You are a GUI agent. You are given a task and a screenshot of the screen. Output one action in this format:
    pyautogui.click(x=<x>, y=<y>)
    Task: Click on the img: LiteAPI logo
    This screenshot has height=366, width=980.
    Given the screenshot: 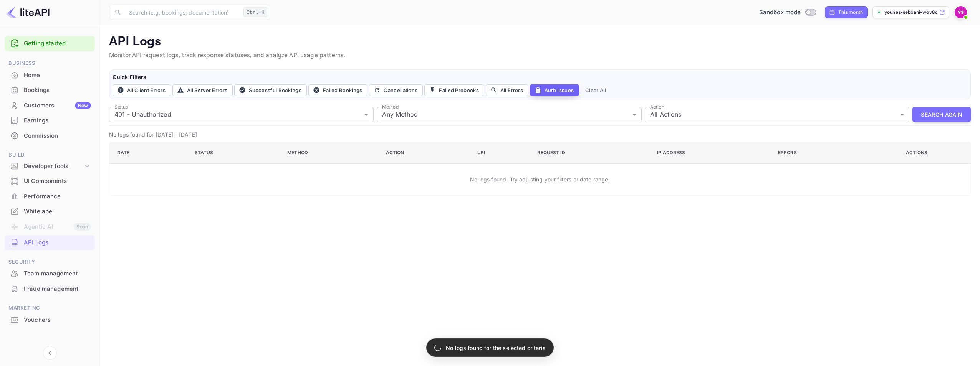 What is the action you would take?
    pyautogui.click(x=27, y=12)
    